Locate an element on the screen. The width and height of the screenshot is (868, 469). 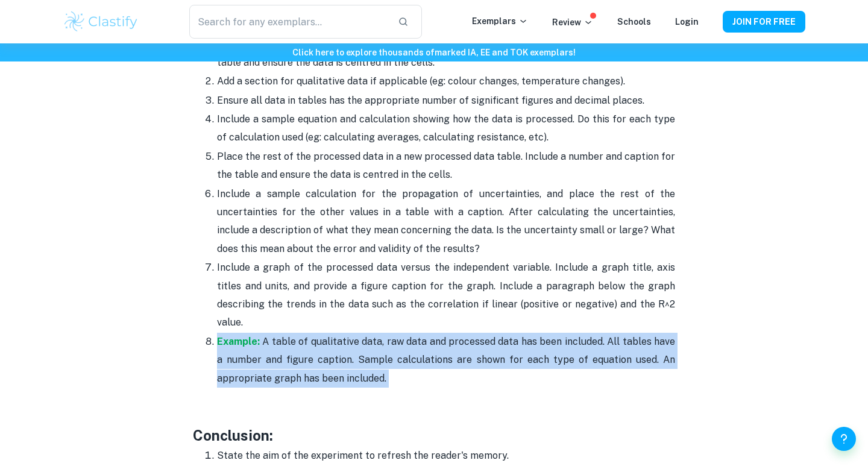
h6: Click here to explore thousands of marked IA, EE and TOK exemplars ! is located at coordinates (434, 52).